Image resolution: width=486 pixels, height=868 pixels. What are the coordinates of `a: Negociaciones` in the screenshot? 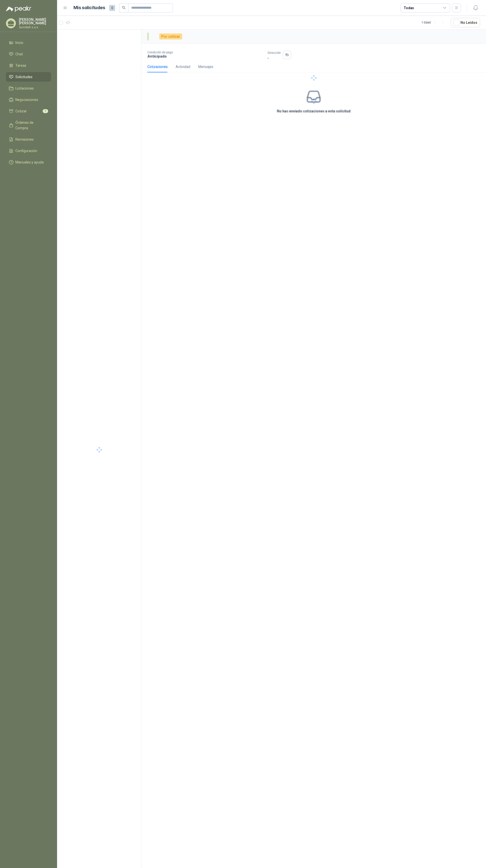 It's located at (29, 100).